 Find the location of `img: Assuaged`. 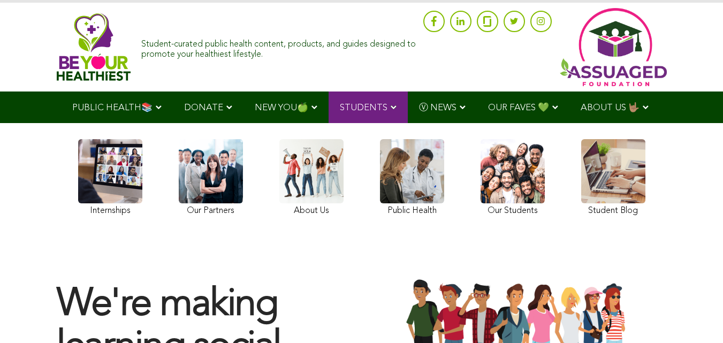

img: Assuaged is located at coordinates (94, 47).